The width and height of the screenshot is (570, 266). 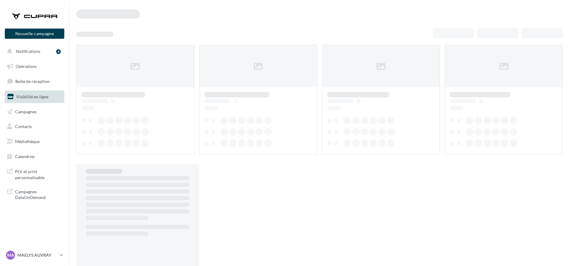 What do you see at coordinates (38, 194) in the screenshot?
I see `span: Campagnes DataOnDemand` at bounding box center [38, 194].